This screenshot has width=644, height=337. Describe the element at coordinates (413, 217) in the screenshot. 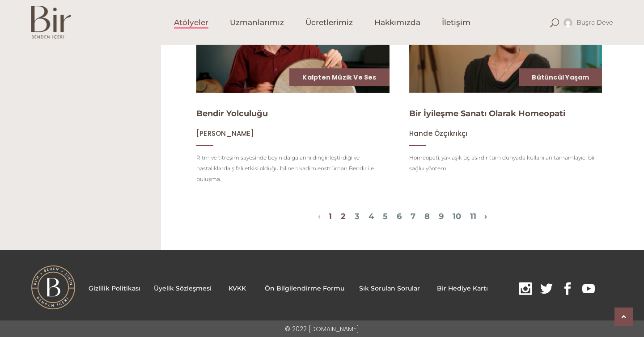

I see `a: 7` at that location.